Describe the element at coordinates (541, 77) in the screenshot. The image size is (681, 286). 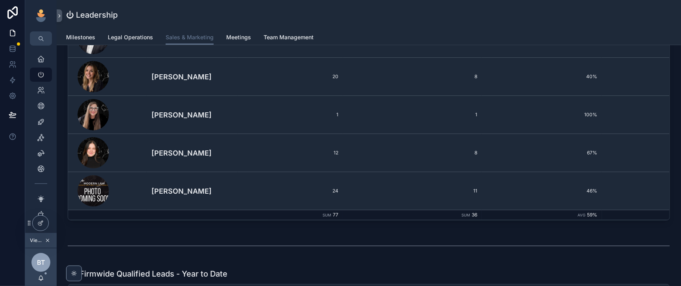
I see `span: 40%` at that location.